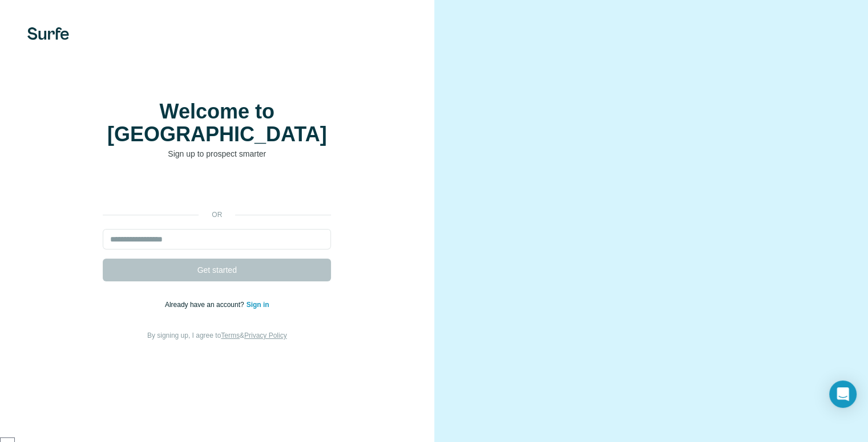  Describe the element at coordinates (217, 215) in the screenshot. I see `p: or` at that location.